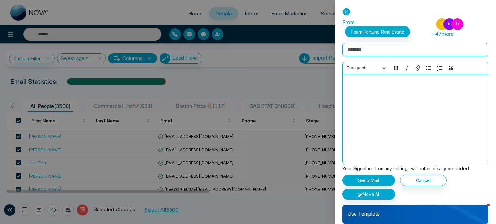  Describe the element at coordinates (415, 211) in the screenshot. I see `p: Use Template` at that location.